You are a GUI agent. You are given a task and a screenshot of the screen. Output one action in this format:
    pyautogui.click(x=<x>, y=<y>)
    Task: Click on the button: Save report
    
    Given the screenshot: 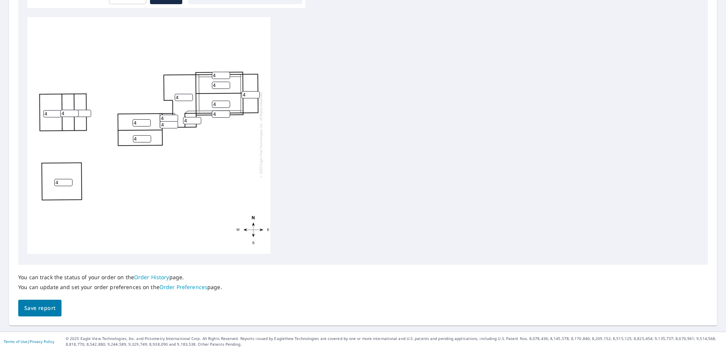 What is the action you would take?
    pyautogui.click(x=40, y=308)
    